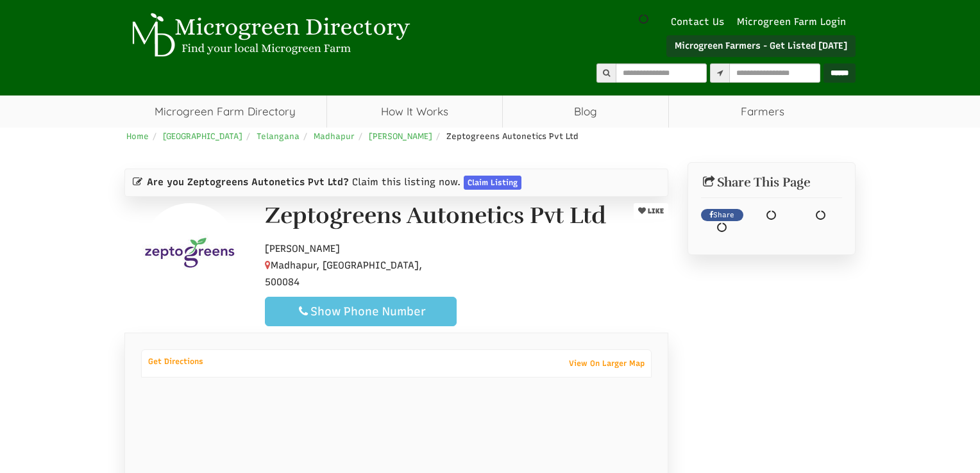  I want to click on h1: Zeptogreens Autonetics Pvt Ltd, so click(436, 216).